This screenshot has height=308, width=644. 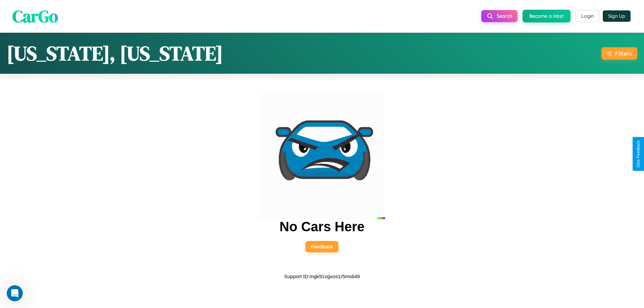 I want to click on div: Filters, so click(x=624, y=53).